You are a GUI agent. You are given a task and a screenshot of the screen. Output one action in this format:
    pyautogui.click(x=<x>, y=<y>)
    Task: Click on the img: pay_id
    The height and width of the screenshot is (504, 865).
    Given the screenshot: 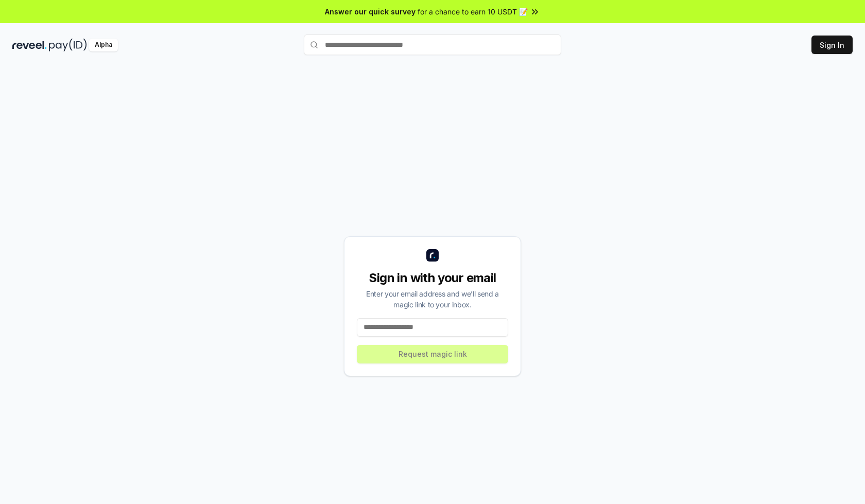 What is the action you would take?
    pyautogui.click(x=68, y=45)
    